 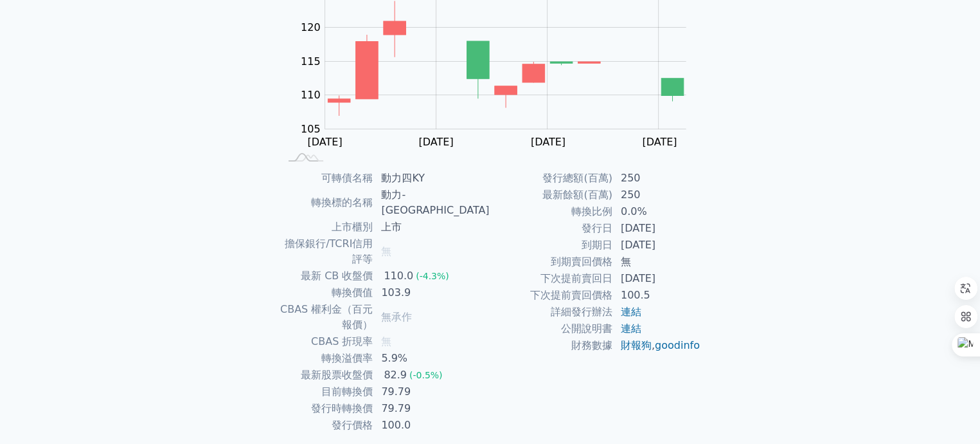 I want to click on td: 到期賣回價格, so click(x=551, y=262).